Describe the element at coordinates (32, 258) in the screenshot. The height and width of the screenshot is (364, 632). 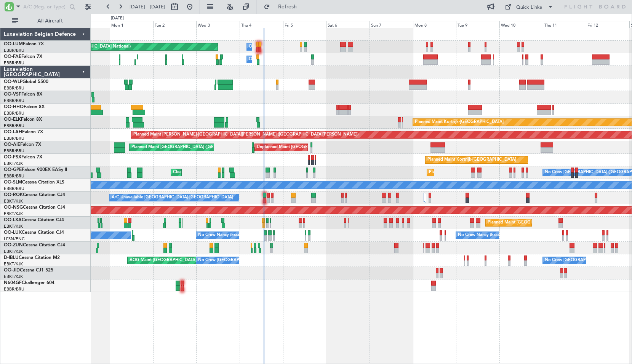
I see `a: D-IBLUCessna Citation M2` at that location.